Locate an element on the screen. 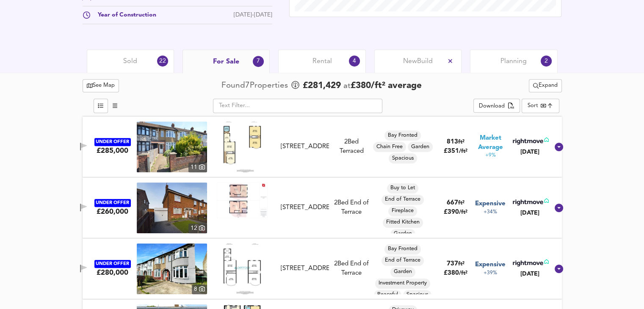  span: 667 is located at coordinates (452, 203).